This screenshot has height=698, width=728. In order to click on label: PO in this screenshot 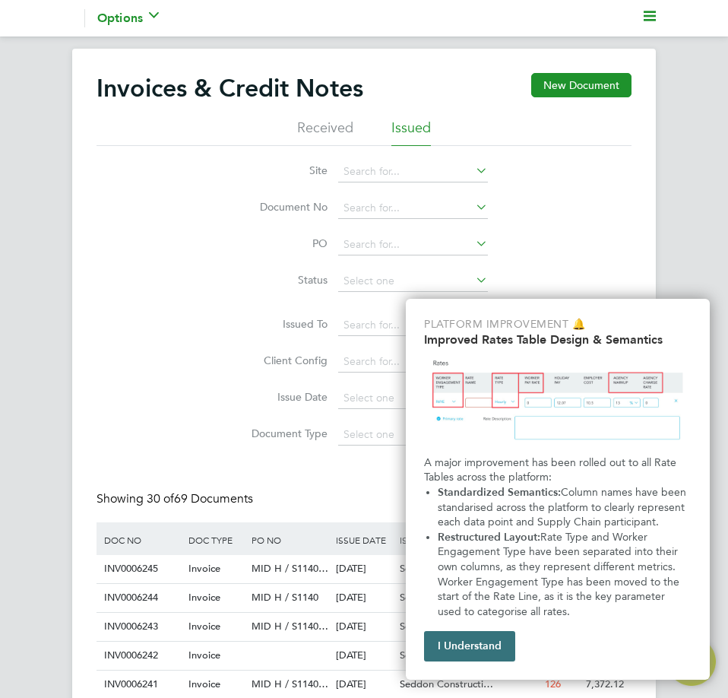, I will do `click(283, 243)`.